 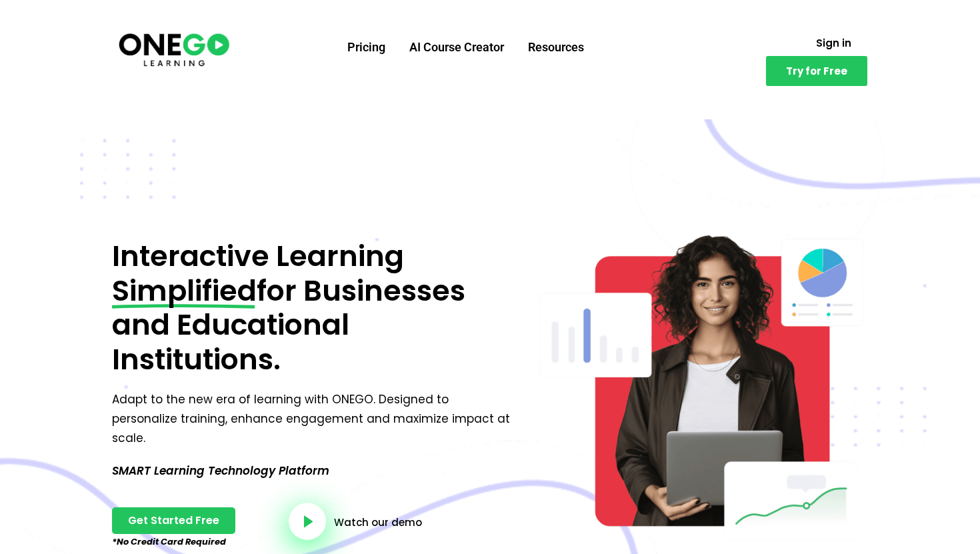 What do you see at coordinates (366, 47) in the screenshot?
I see `a: Pricing` at bounding box center [366, 47].